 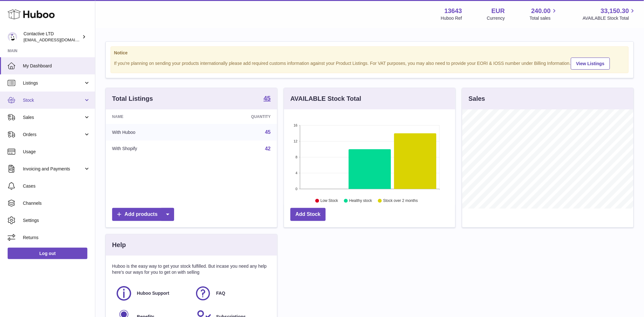 What do you see at coordinates (360, 201) in the screenshot?
I see `text: Healthy stock` at bounding box center [360, 201].